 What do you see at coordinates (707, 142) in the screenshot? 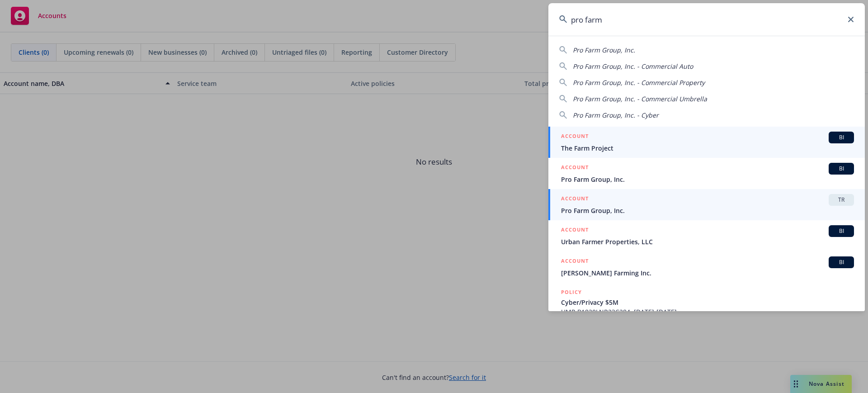
I see `a: ACCOUNTBIThe Farm Project` at bounding box center [707, 142].